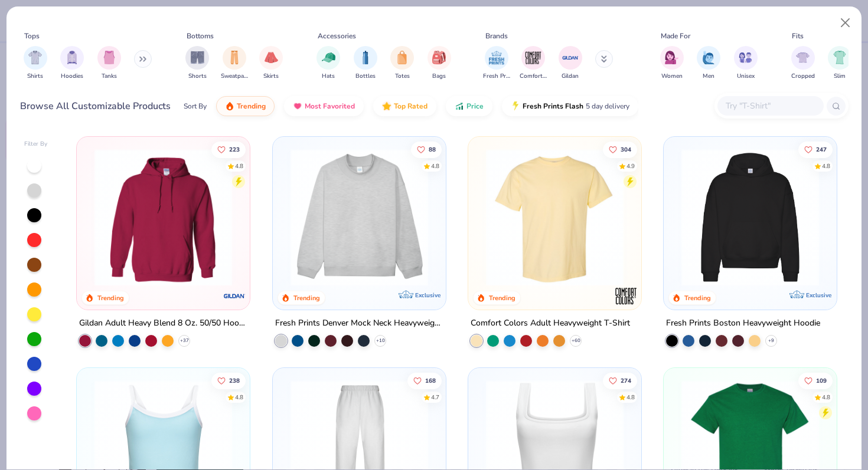 Image resolution: width=868 pixels, height=470 pixels. I want to click on img: flash.gif, so click(515, 107).